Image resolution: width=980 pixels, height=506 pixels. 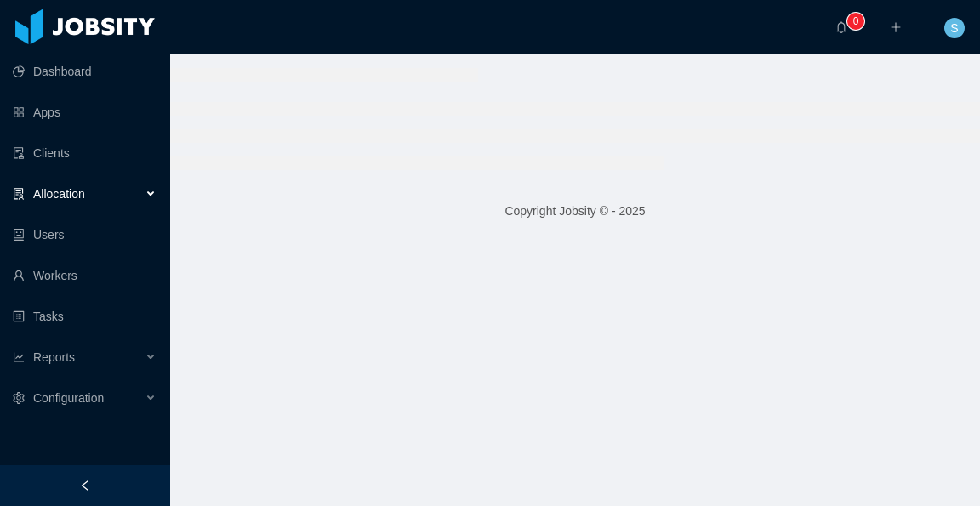 What do you see at coordinates (856, 22) in the screenshot?
I see `sup: 0` at bounding box center [856, 22].